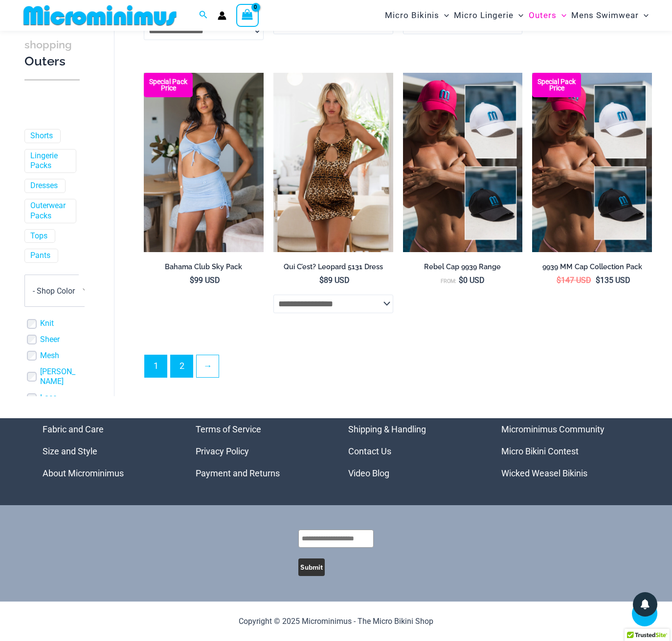 Image resolution: width=672 pixels, height=641 pixels. Describe the element at coordinates (398, 369) in the screenshot. I see `nav: Product Pagination` at that location.